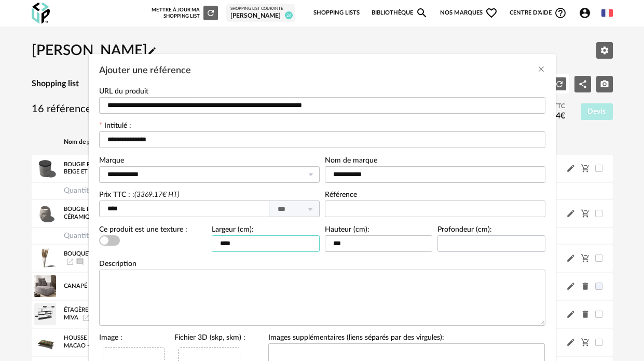 The width and height of the screenshot is (644, 361). Describe the element at coordinates (464, 230) in the screenshot. I see `label: Profondeur (cm):` at that location.